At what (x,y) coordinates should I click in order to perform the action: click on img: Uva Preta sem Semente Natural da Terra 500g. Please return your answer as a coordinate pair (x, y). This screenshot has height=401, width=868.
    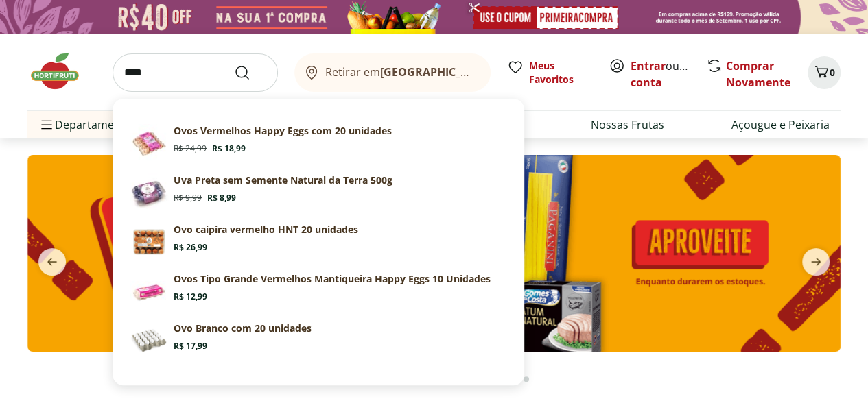
    Looking at the image, I should click on (149, 192).